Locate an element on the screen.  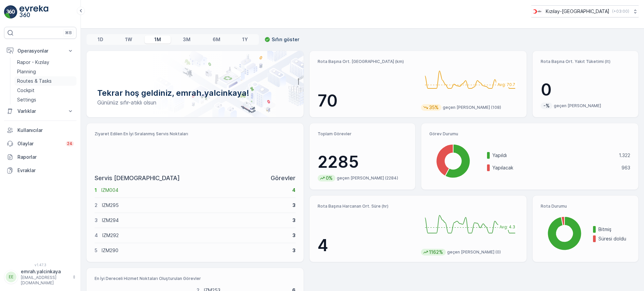
p: Rota Durumu is located at coordinates (585, 206).